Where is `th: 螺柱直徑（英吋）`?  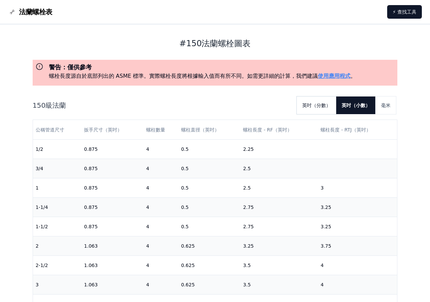 th: 螺柱直徑（英吋） is located at coordinates (210, 130).